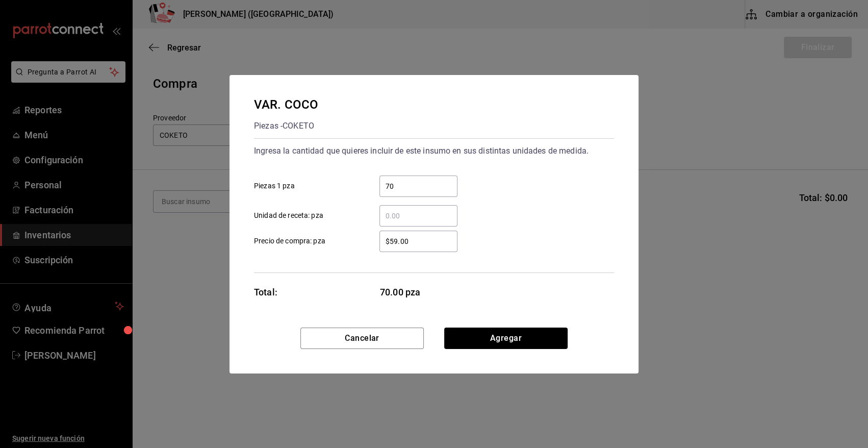 This screenshot has width=868, height=448. I want to click on button: Cancelar, so click(362, 338).